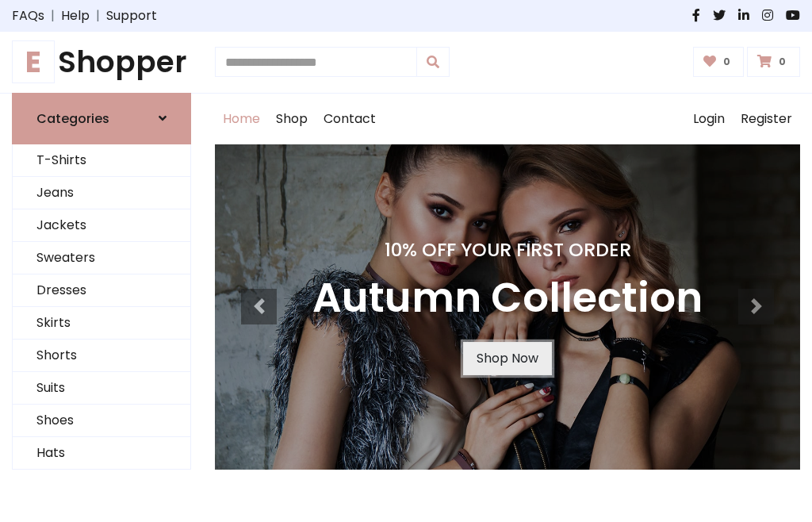 This screenshot has width=812, height=522. What do you see at coordinates (102, 160) in the screenshot?
I see `a: T-Shirts` at bounding box center [102, 160].